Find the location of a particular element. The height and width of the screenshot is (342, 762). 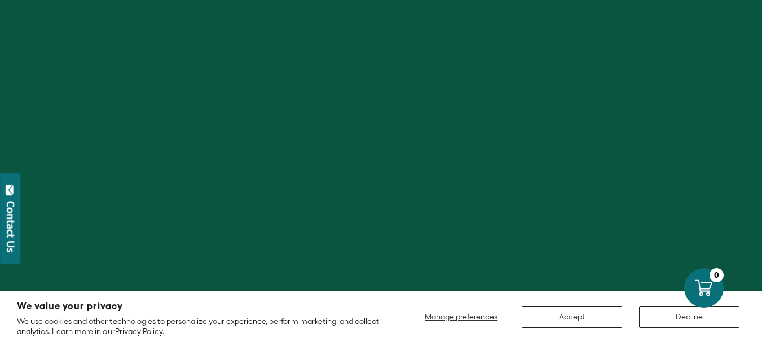

button: Manage preferences is located at coordinates (461, 317).